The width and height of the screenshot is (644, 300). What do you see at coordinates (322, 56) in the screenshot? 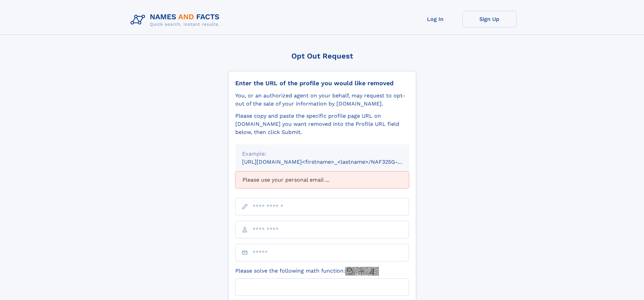
I see `div: Opt Out Request` at bounding box center [322, 56].